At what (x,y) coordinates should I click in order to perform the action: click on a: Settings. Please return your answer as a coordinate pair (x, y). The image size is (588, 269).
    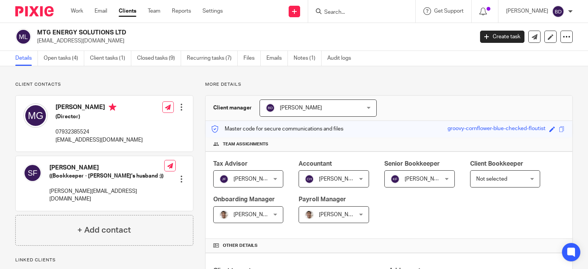
    Looking at the image, I should click on (212, 11).